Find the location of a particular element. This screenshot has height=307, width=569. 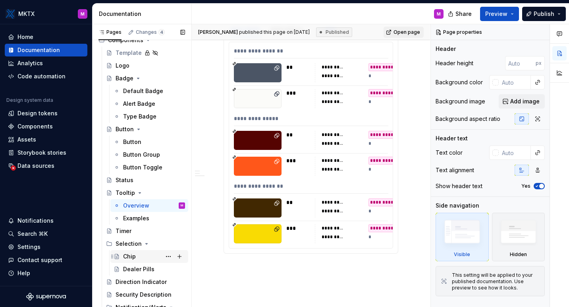

div: Side navigation is located at coordinates (457, 205).